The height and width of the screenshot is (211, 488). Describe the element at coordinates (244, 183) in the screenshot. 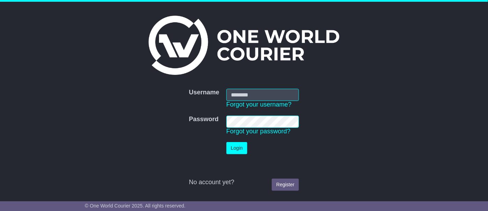

I see `div: No account yet?` at that location.